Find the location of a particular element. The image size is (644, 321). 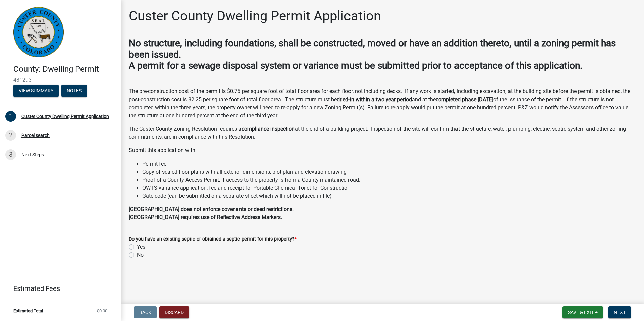

h4: County: Dwelling Permit is located at coordinates (64, 69).